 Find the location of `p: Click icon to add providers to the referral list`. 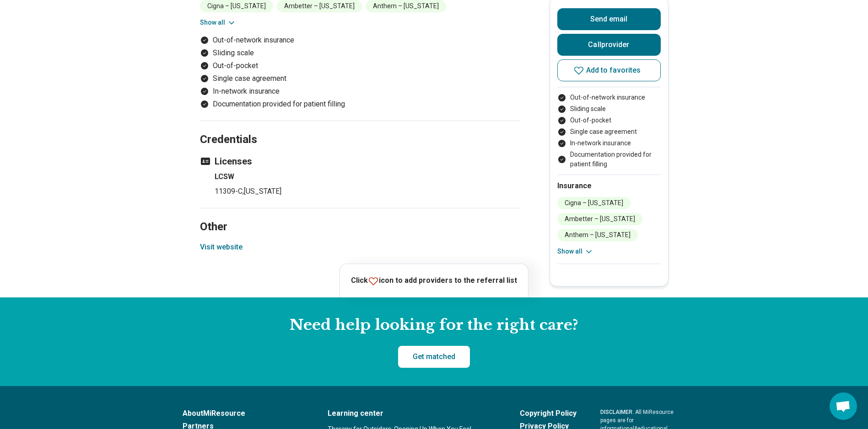

p: Click icon to add providers to the referral list is located at coordinates (434, 281).